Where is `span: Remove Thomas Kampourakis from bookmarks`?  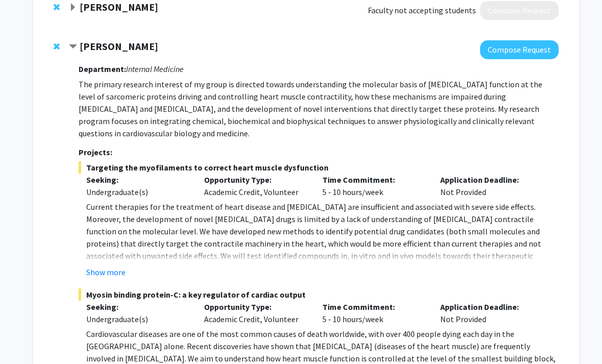
span: Remove Thomas Kampourakis from bookmarks is located at coordinates (56, 47).